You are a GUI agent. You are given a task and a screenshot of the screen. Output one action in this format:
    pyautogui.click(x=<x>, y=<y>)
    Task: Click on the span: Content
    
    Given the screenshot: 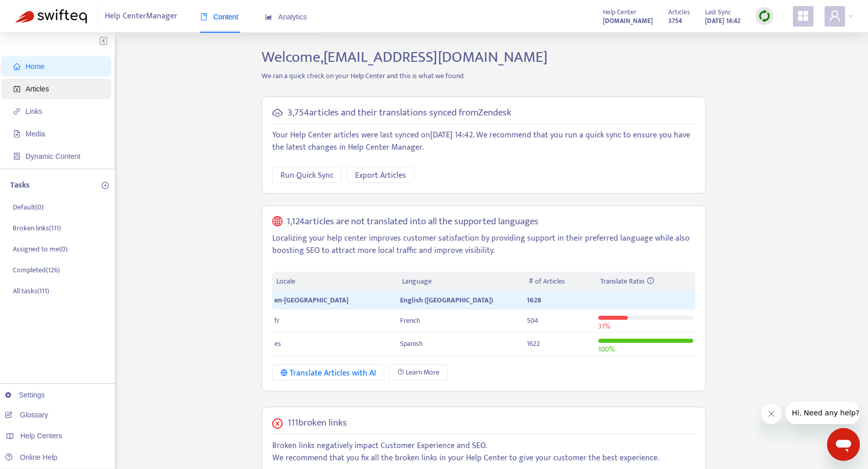 What is the action you would take?
    pyautogui.click(x=219, y=17)
    